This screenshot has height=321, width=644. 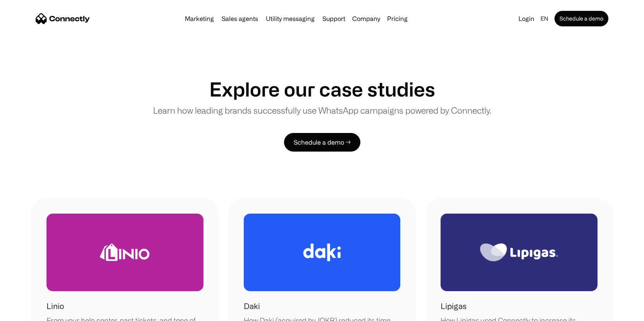 I want to click on a: Utility messaging, so click(x=290, y=19).